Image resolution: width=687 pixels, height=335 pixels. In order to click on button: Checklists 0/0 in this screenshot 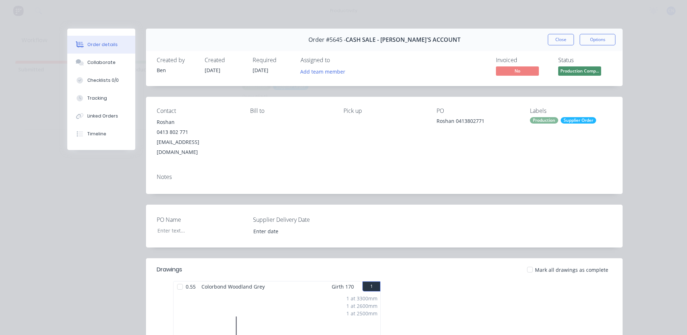, I will do `click(101, 80)`.